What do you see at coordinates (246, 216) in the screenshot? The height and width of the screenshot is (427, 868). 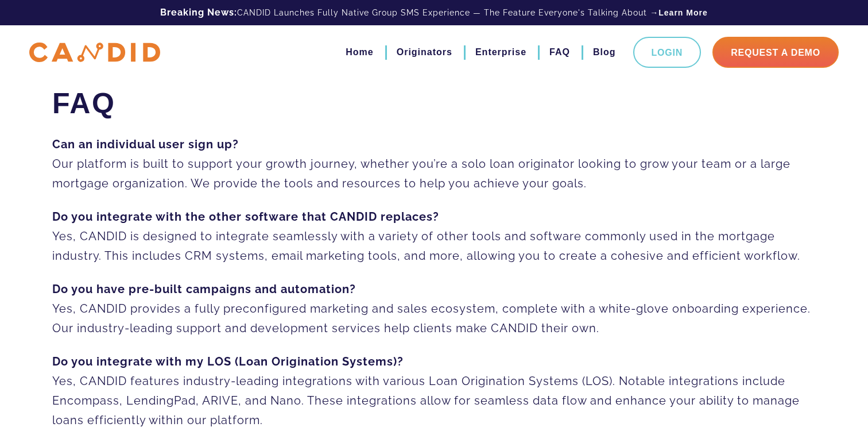 I see `strong: Do you integrate with the other software that CANDID replaces?` at bounding box center [246, 216].